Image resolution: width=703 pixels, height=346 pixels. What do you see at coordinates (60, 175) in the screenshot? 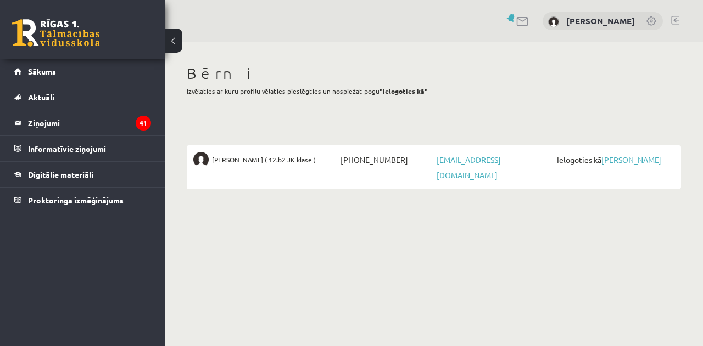
I see `span: Digitālie materiāli` at bounding box center [60, 175].